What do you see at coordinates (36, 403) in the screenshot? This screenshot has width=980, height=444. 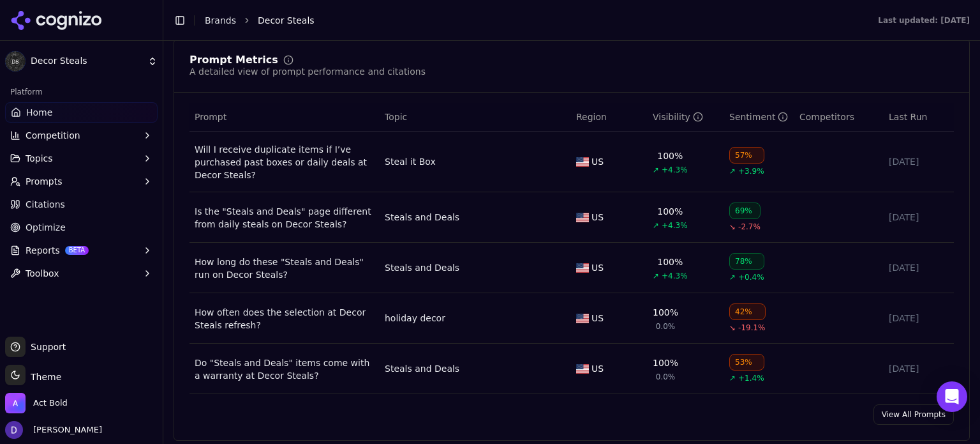 I see `button: Open organization switcher` at bounding box center [36, 403].